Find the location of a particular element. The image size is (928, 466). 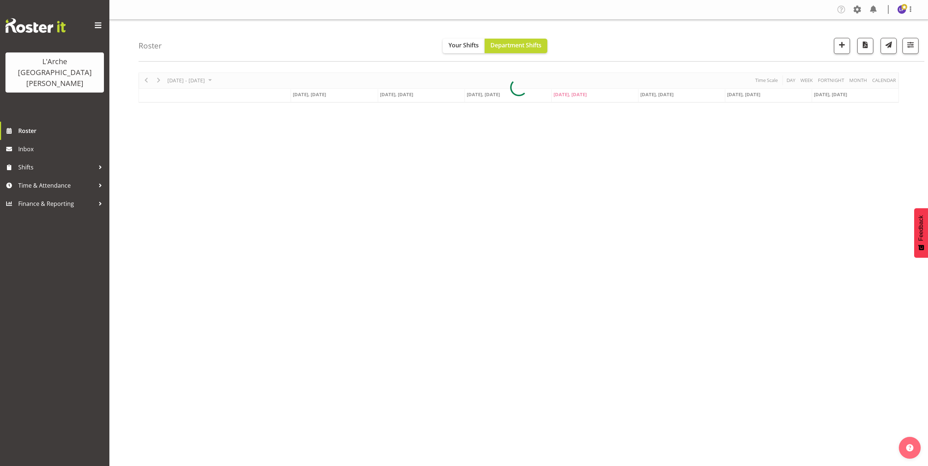

button: Filter Shifts is located at coordinates (910, 46).